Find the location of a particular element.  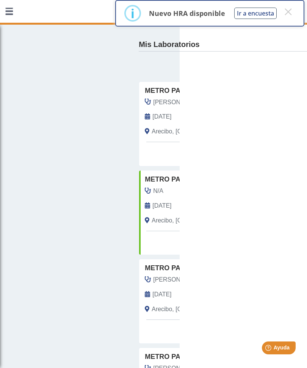

div: i is located at coordinates (133, 13).